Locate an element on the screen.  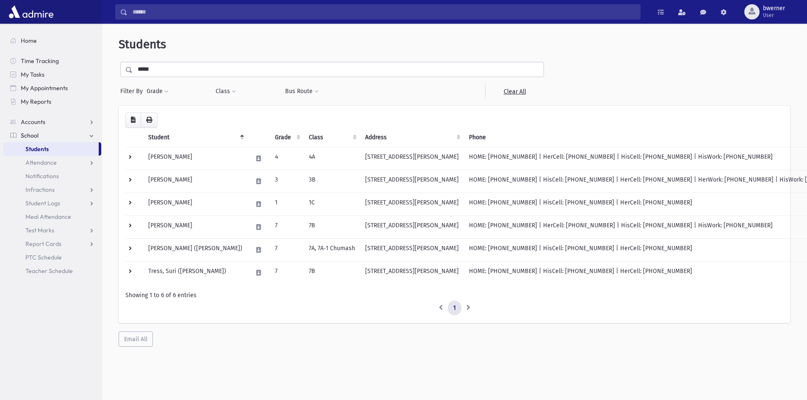
td: 3B is located at coordinates (332, 181).